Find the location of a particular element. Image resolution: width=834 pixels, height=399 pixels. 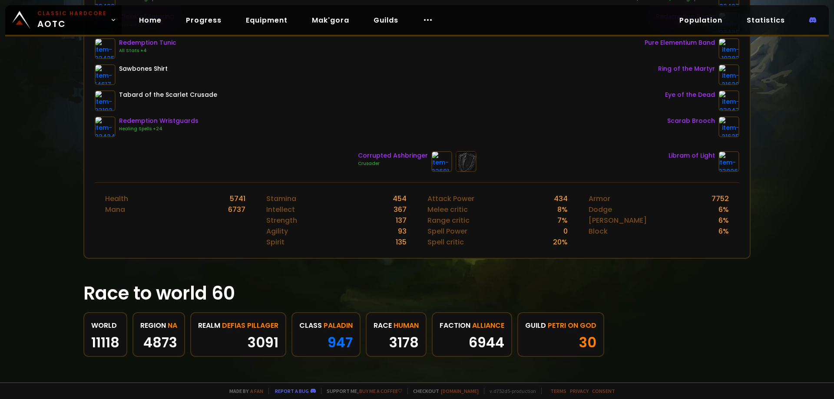

a: a fan is located at coordinates (257, 391).